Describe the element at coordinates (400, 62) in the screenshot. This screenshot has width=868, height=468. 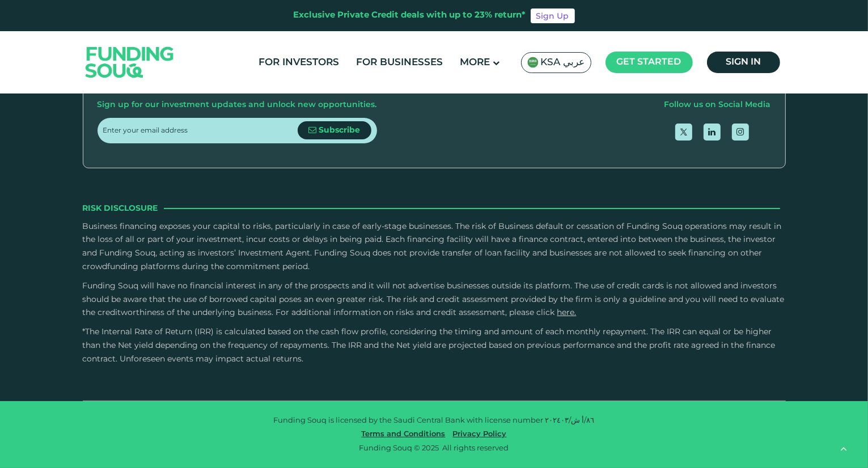
I see `a: For Businesses` at that location.